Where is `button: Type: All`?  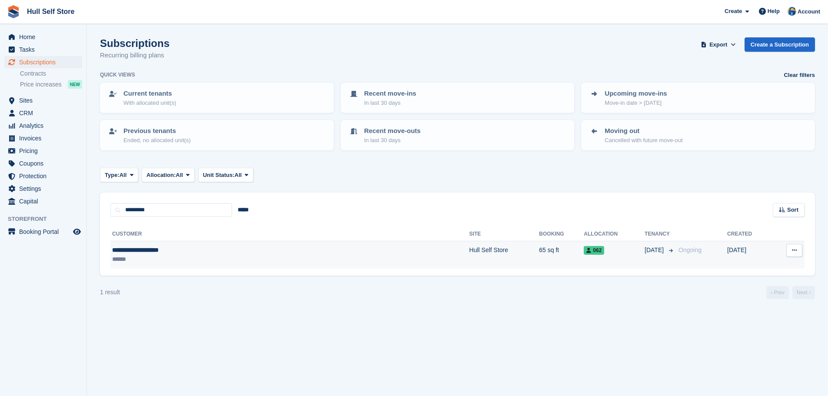
button: Type: All is located at coordinates (119, 175).